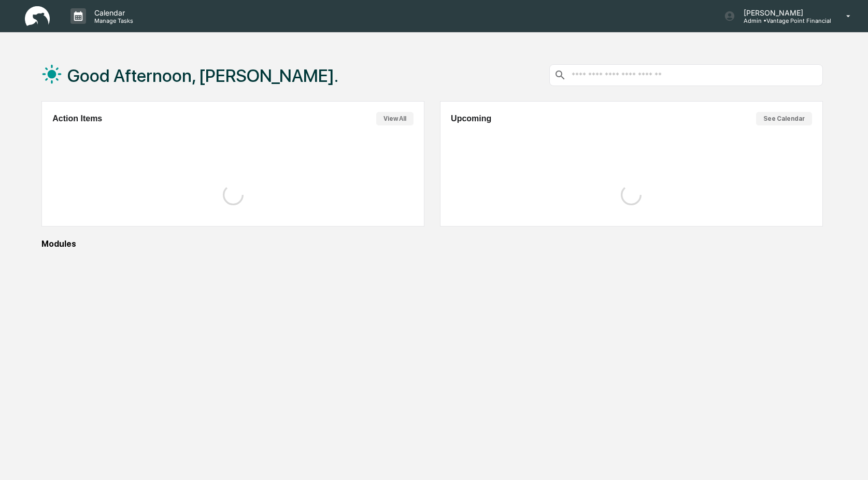 This screenshot has height=480, width=868. I want to click on h2: Upcoming, so click(471, 119).